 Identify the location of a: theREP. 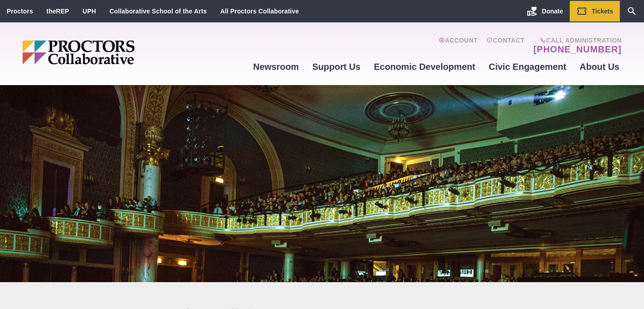
(58, 11).